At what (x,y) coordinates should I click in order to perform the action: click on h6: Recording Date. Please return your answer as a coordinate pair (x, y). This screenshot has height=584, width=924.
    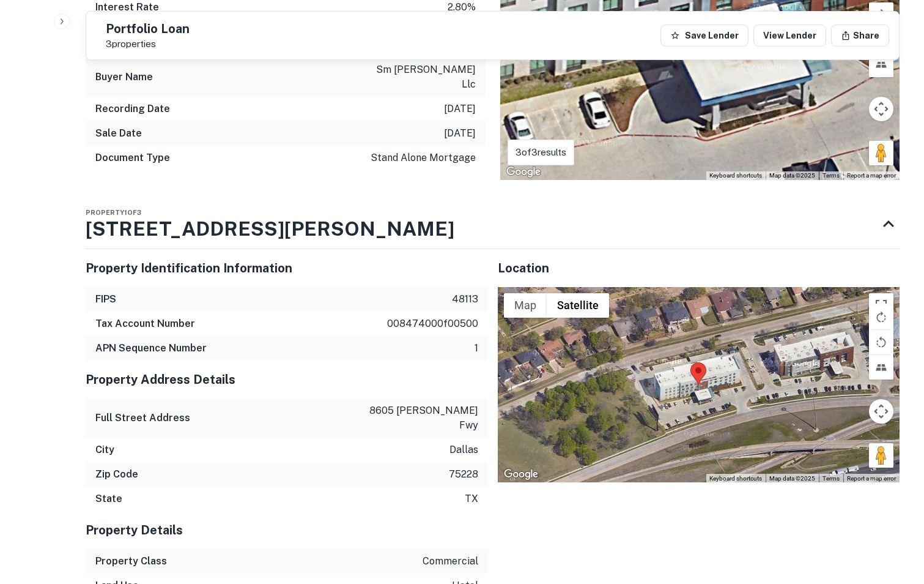
    Looking at the image, I should click on (133, 109).